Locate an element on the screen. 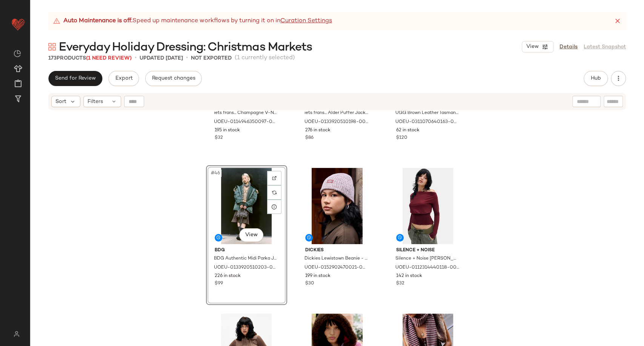  img: heart_red.DM2ytmEG.svg is located at coordinates (18, 24).